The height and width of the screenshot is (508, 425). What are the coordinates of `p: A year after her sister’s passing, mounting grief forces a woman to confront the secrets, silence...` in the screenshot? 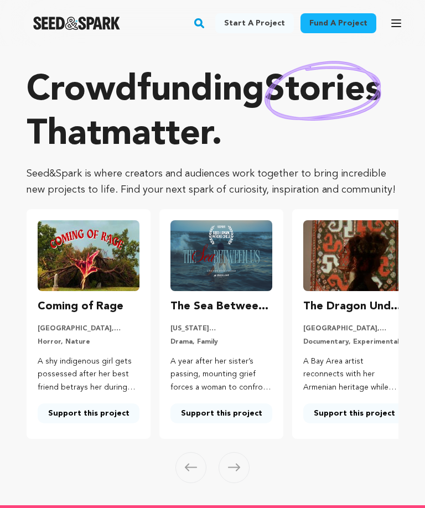 It's located at (221, 375).